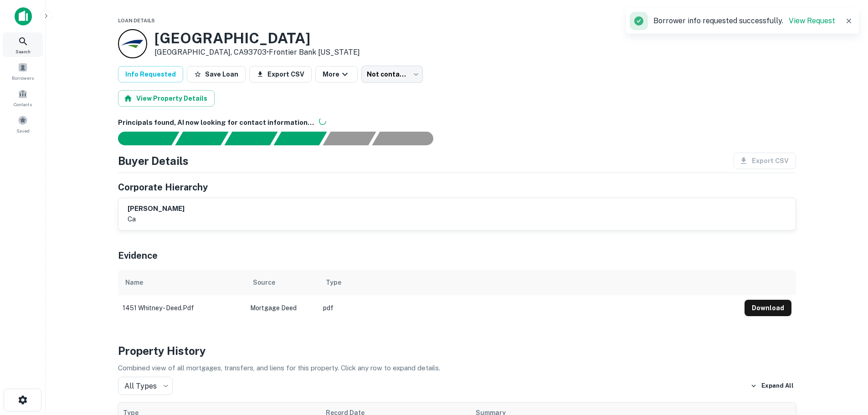  What do you see at coordinates (529, 283) in the screenshot?
I see `th: Type` at bounding box center [529, 283].